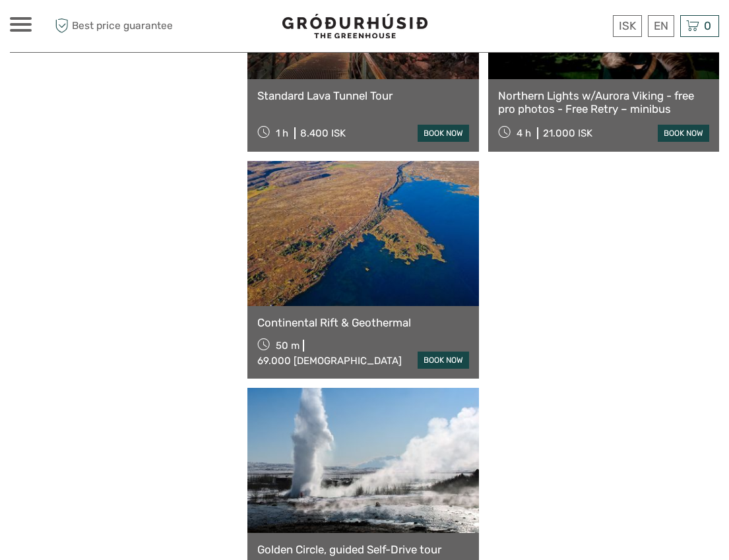  I want to click on a: Continental Rift & Geothermal, so click(363, 322).